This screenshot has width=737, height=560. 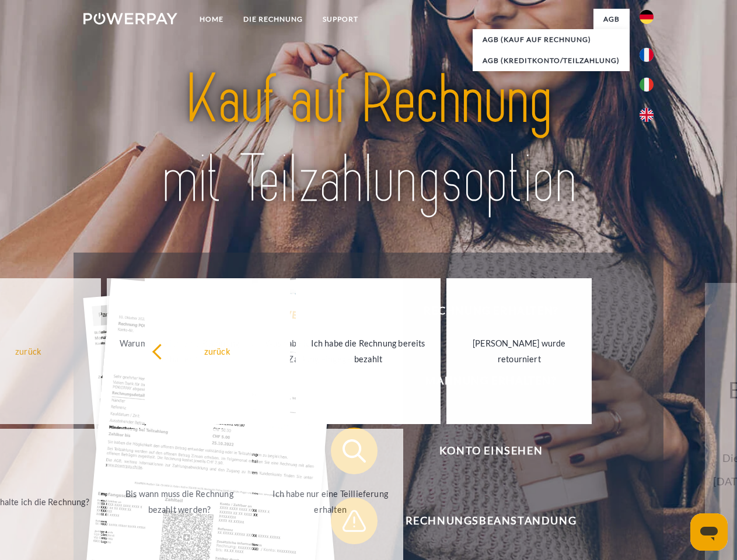 I want to click on a: AGB (Kreditkonto/Teilzahlung), so click(x=550, y=61).